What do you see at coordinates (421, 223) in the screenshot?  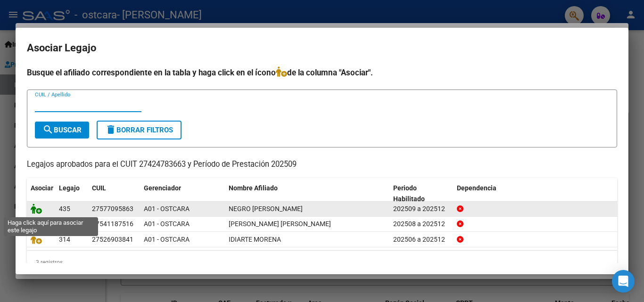 I see `div: 202508 a 202512` at bounding box center [421, 223].